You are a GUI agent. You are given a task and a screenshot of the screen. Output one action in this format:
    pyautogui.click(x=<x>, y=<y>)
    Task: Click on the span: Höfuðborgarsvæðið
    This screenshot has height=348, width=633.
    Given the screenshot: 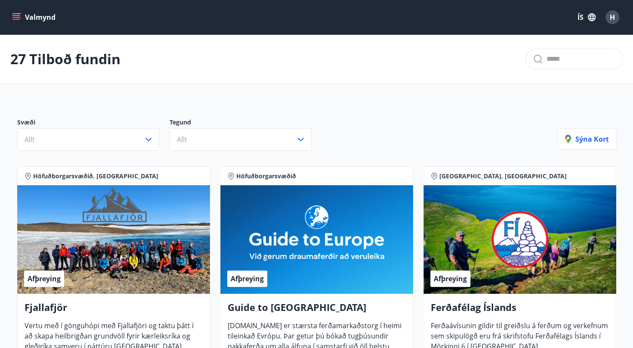 What is the action you would take?
    pyautogui.click(x=266, y=176)
    